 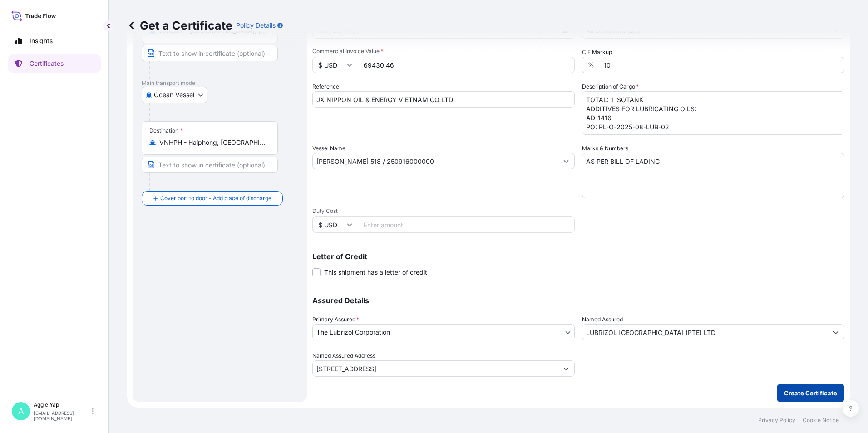 What do you see at coordinates (46, 64) in the screenshot?
I see `p: Certificates` at bounding box center [46, 64].